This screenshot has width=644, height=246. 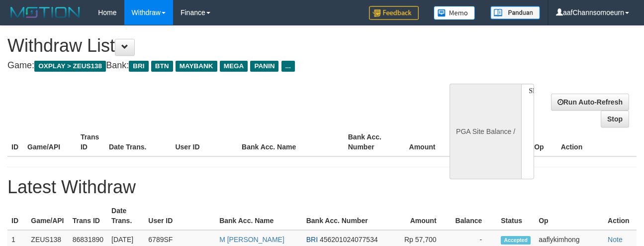 I want to click on span: BTN, so click(x=162, y=66).